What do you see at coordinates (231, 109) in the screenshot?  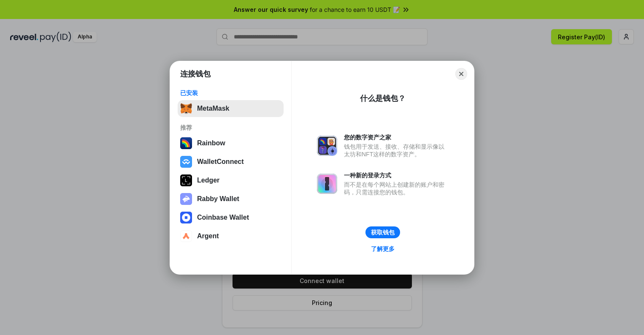 I see `button: MetaMask` at bounding box center [231, 109].